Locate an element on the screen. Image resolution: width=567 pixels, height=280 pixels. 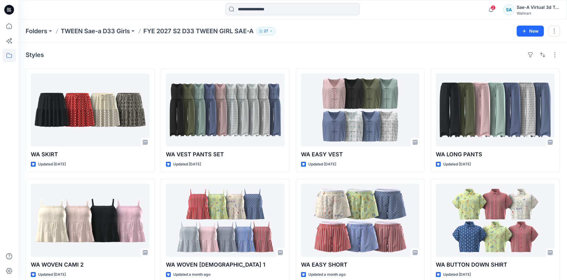
button: New is located at coordinates (530, 31).